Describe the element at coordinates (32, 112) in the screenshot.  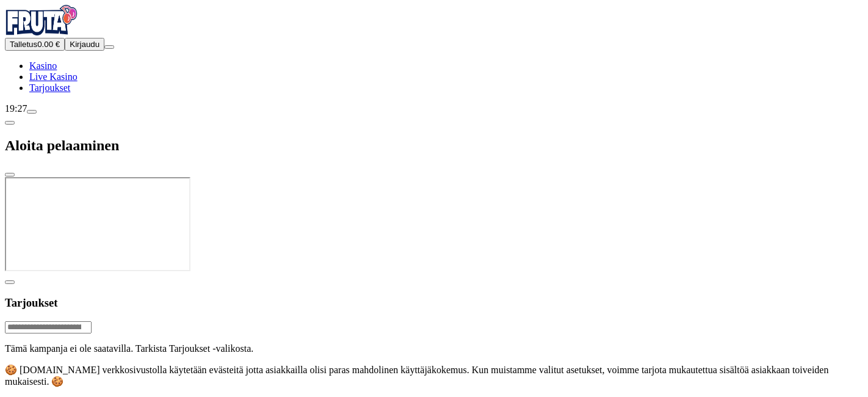
I see `button: live-chat` at that location.